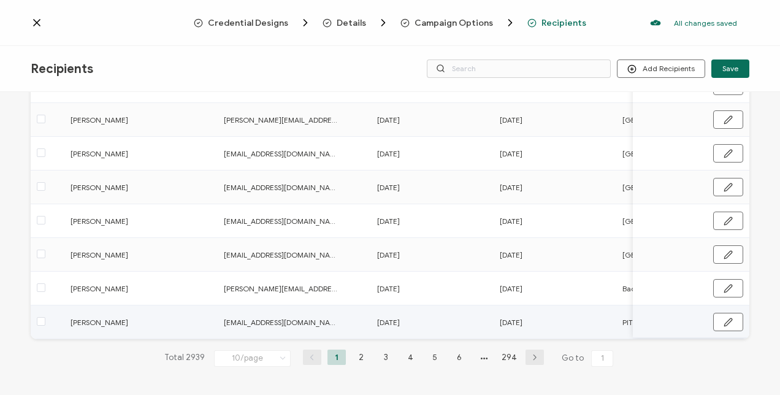  What do you see at coordinates (459, 357) in the screenshot?
I see `li: 6` at bounding box center [459, 357].